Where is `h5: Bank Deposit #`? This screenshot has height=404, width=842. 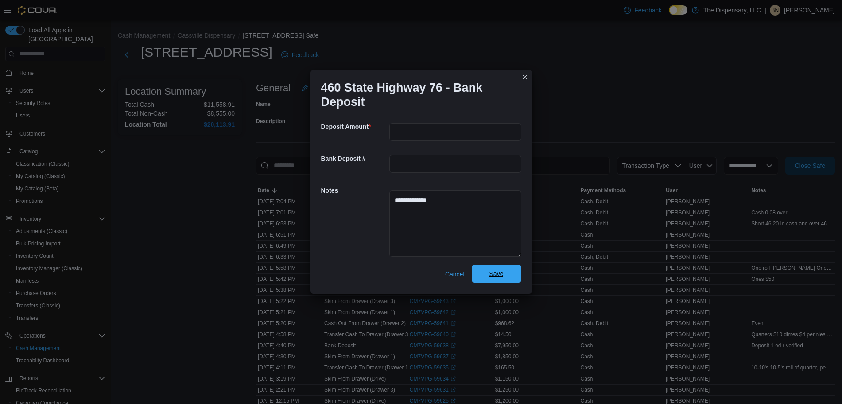
h5: Bank Deposit # is located at coordinates (354, 159).